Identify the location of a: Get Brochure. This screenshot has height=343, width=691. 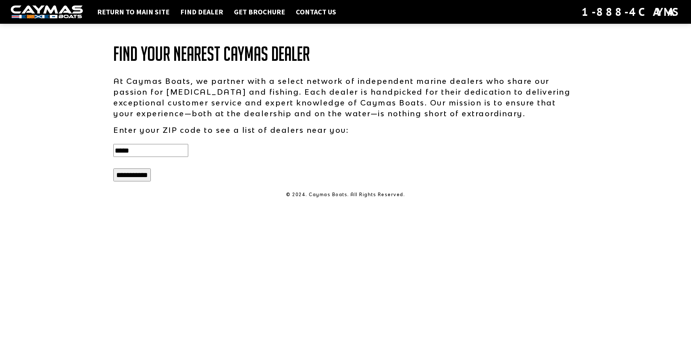
(259, 12).